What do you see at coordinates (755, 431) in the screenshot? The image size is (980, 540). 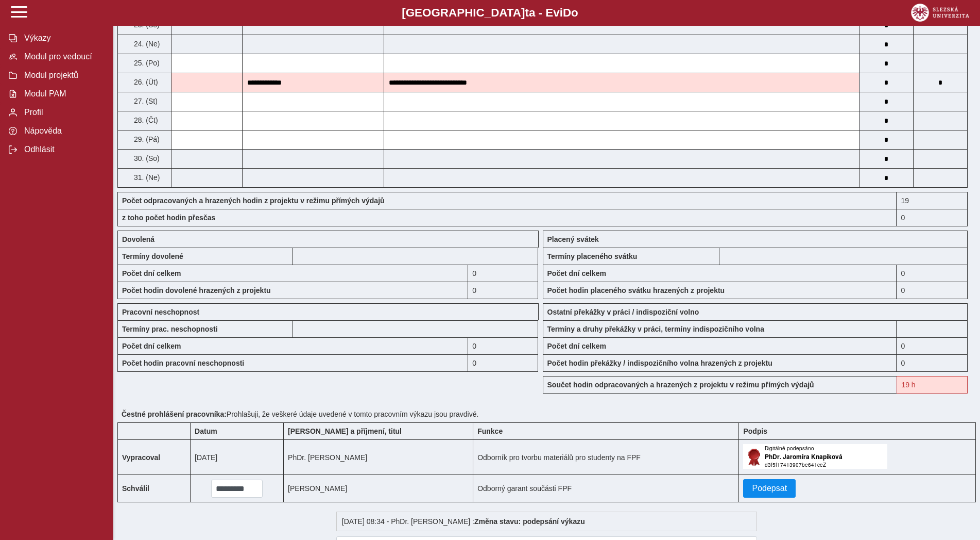 I see `b: Podpis` at bounding box center [755, 431].